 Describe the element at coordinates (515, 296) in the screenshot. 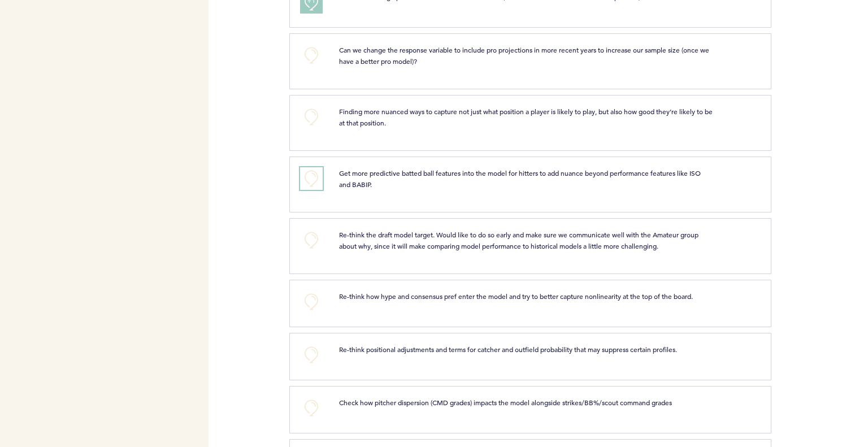

I see `span: Re-think how hype and consensus pref enter the model and try to better capture nonlinearity at th...` at that location.